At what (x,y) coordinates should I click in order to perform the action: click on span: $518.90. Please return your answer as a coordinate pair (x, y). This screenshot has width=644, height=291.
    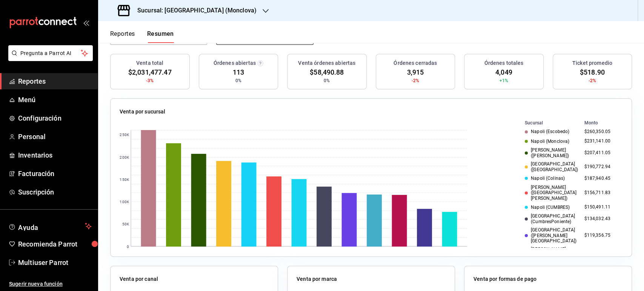
    Looking at the image, I should click on (592, 72).